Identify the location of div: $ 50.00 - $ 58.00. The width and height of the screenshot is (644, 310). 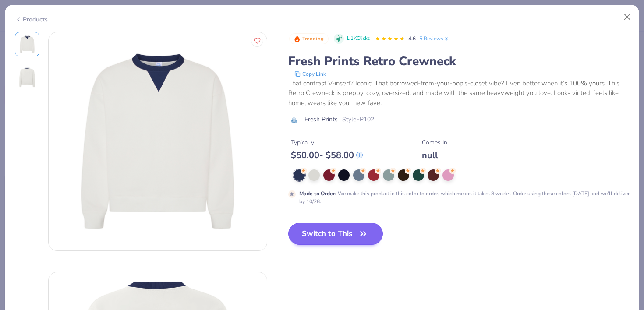
(327, 155).